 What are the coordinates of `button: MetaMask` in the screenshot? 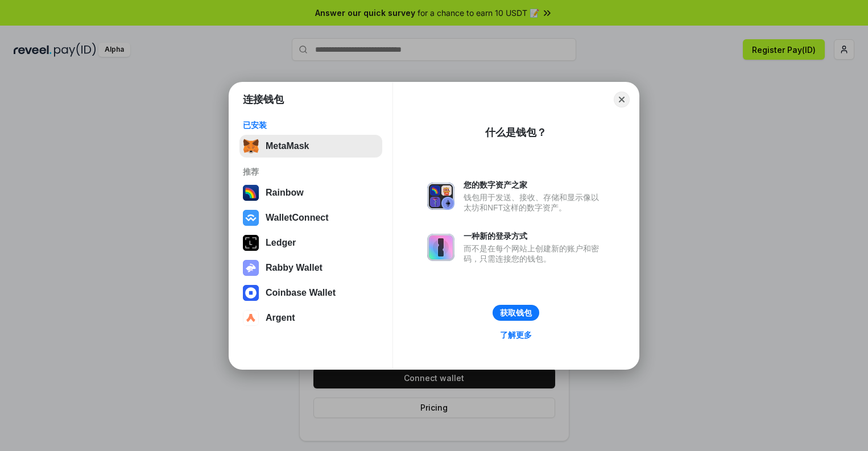 It's located at (311, 146).